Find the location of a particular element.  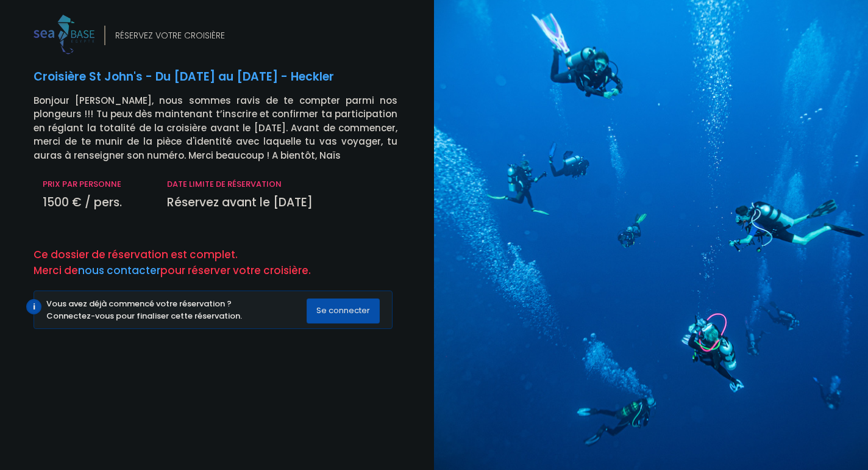

button: Se connecter is located at coordinates (343, 310).